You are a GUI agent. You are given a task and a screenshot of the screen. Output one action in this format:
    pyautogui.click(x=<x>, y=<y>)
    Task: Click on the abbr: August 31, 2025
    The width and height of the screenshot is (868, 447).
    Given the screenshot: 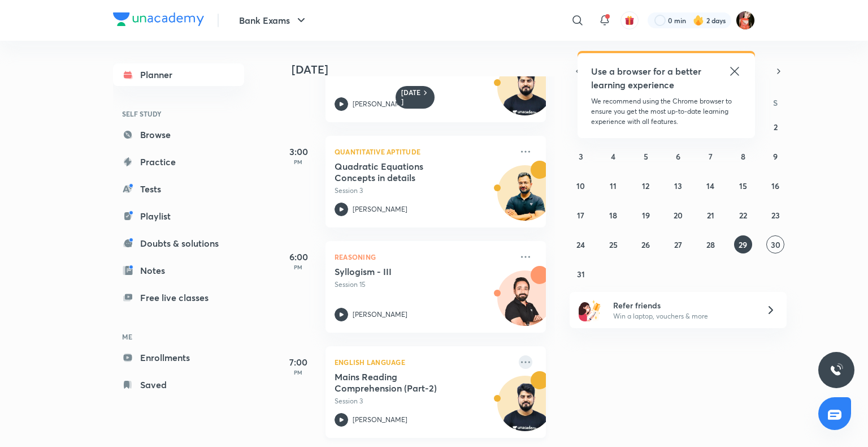 What is the action you would take?
    pyautogui.click(x=581, y=273)
    